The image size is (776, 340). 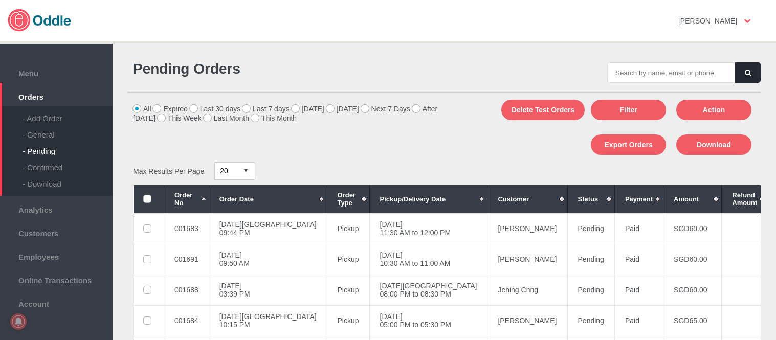 What do you see at coordinates (187, 290) in the screenshot?
I see `td: 001688` at bounding box center [187, 290].